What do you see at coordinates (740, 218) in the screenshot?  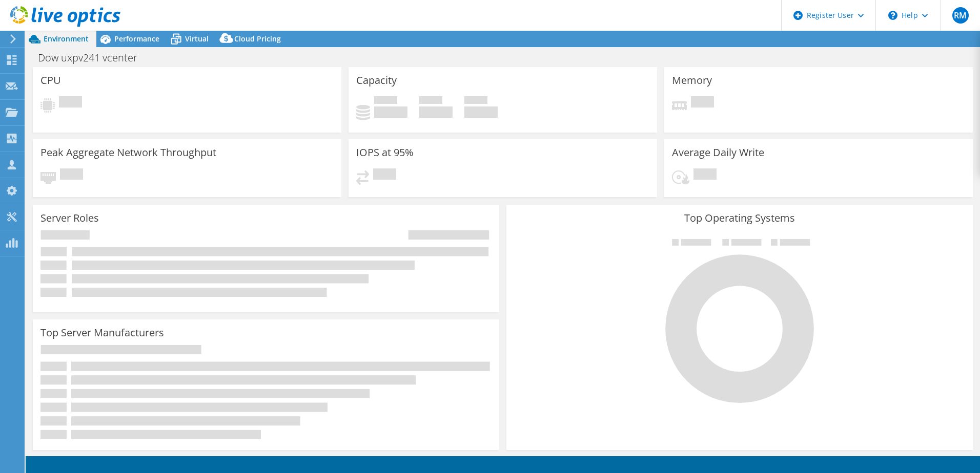 I see `h3: Top Operating Systems` at bounding box center [740, 218].